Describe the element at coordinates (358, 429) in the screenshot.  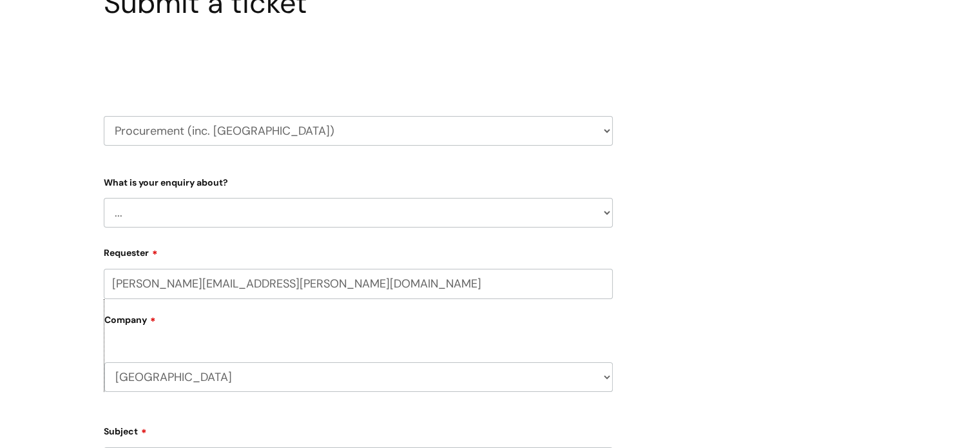
I see `label: Subject` at that location.